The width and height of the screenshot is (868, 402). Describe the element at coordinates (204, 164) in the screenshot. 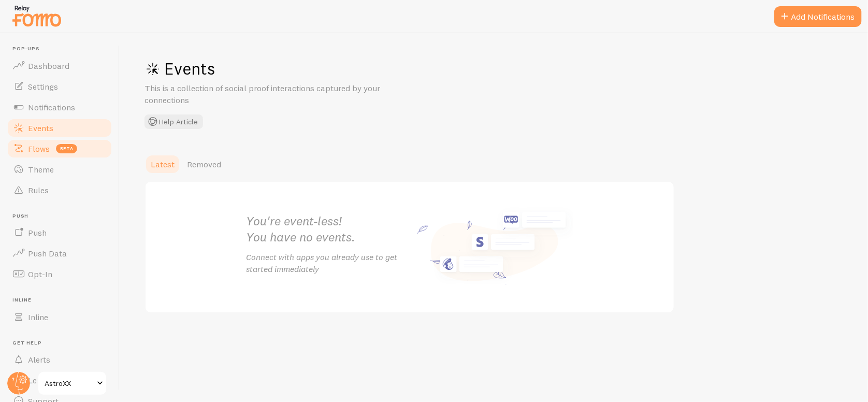

I see `span: Removed` at that location.